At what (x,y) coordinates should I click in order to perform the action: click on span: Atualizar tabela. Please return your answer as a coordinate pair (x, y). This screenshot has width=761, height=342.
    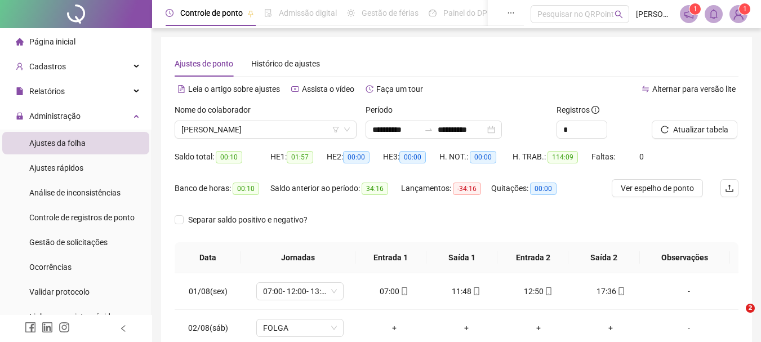
    Looking at the image, I should click on (701, 130).